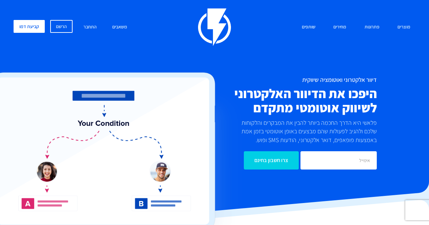 This screenshot has height=225, width=429. I want to click on a: קביעת דמו, so click(29, 26).